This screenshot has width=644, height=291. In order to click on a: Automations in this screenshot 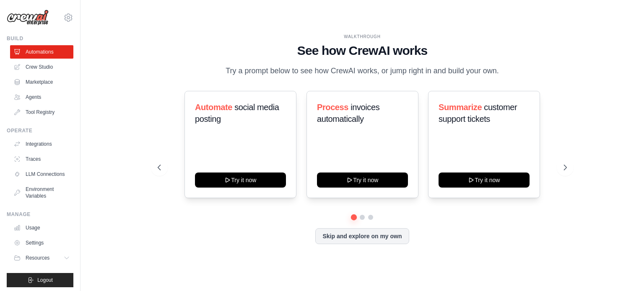, I will do `click(42, 52)`.